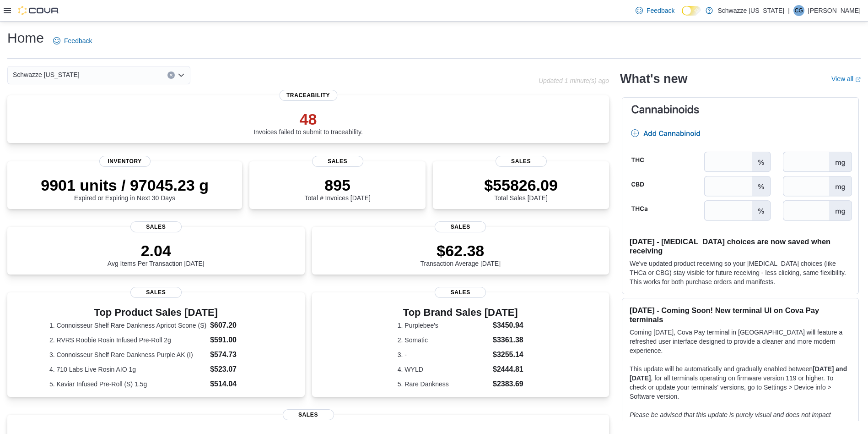 The height and width of the screenshot is (434, 868). Describe the element at coordinates (574, 80) in the screenshot. I see `p: Updated 1 minute(s) ago` at that location.